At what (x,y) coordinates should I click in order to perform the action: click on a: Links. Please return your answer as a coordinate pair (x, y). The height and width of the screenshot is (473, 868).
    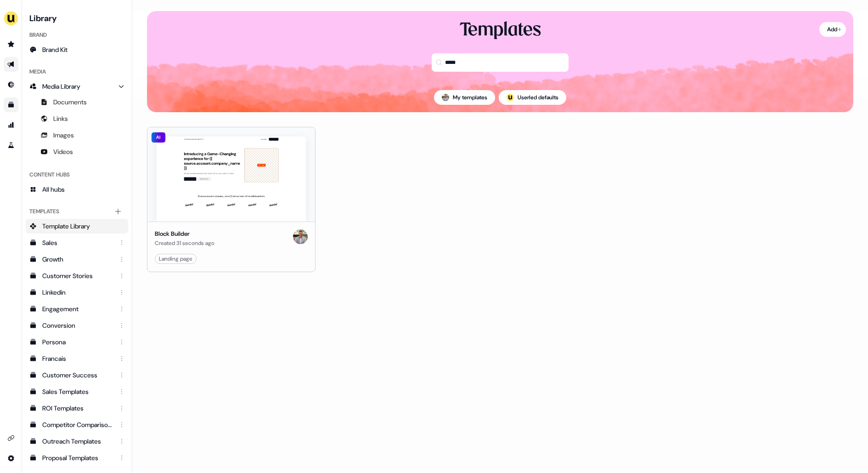
    Looking at the image, I should click on (77, 118).